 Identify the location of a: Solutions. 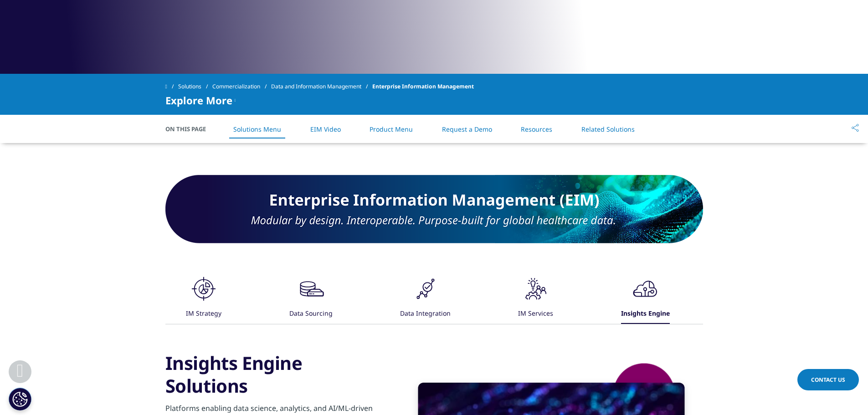
(195, 87).